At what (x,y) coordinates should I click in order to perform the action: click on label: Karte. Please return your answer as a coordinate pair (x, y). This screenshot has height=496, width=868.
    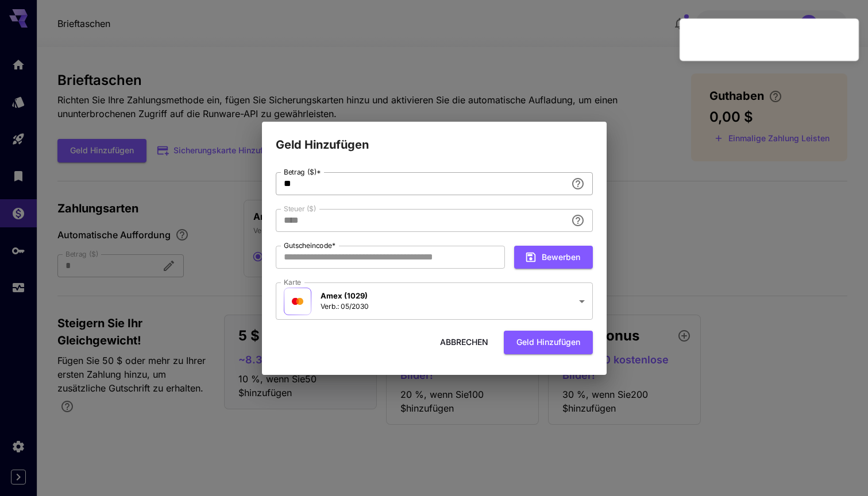
    Looking at the image, I should click on (292, 282).